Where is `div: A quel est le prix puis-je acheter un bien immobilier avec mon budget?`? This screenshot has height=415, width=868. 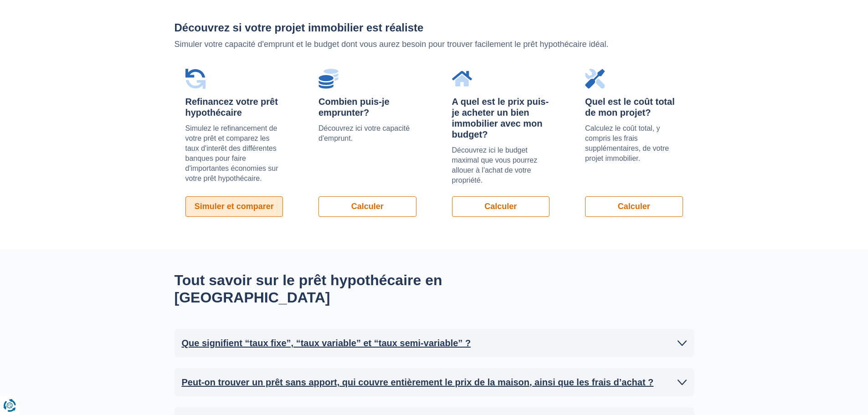
div: A quel est le prix puis-je acheter un bien immobilier avec mon budget? is located at coordinates (501, 118).